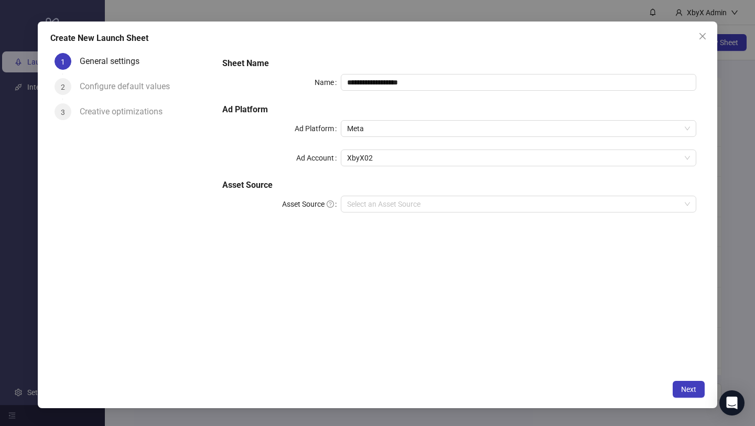 The width and height of the screenshot is (755, 426). What do you see at coordinates (318, 158) in the screenshot?
I see `label: Ad Account` at bounding box center [318, 158].